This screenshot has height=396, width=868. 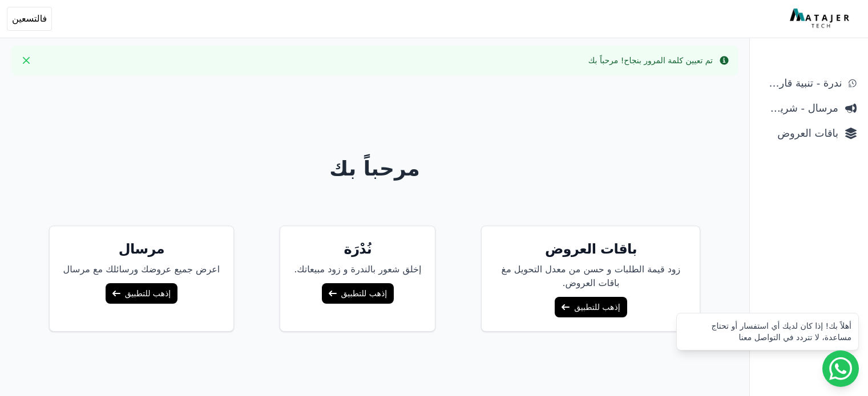 What do you see at coordinates (590, 249) in the screenshot?
I see `h5: باقات العروض` at bounding box center [590, 249].